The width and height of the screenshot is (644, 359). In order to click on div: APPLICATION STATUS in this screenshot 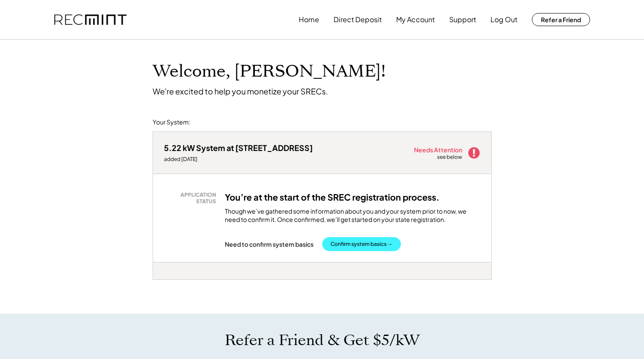, I will do `click(192, 198)`.